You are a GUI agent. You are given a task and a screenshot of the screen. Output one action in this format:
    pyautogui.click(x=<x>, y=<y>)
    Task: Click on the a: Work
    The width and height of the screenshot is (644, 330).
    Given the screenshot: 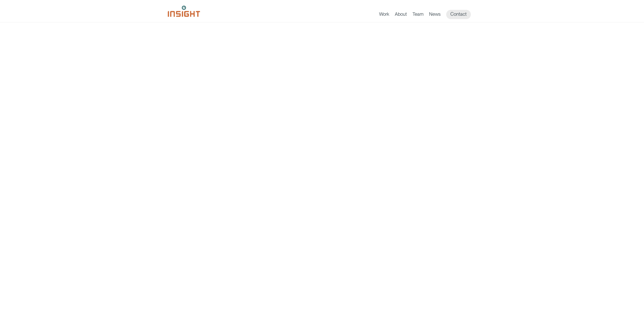 What is the action you would take?
    pyautogui.click(x=384, y=15)
    